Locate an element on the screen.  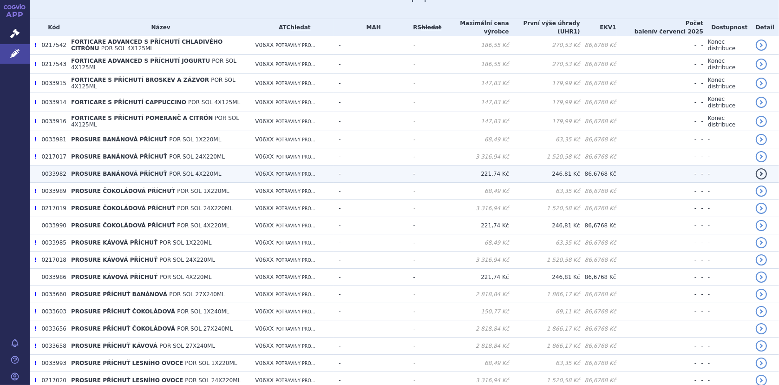
span: PROSURE PŘÍCHUŤ ČOKOLÁDOVÁ is located at coordinates (123, 328).